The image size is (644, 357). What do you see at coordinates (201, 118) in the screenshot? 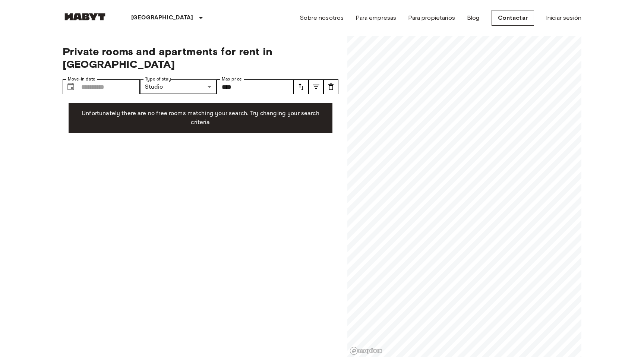
I see `p: Unfortunately there are no free rooms matching your search. Try changing your search criteria` at bounding box center [201, 118].